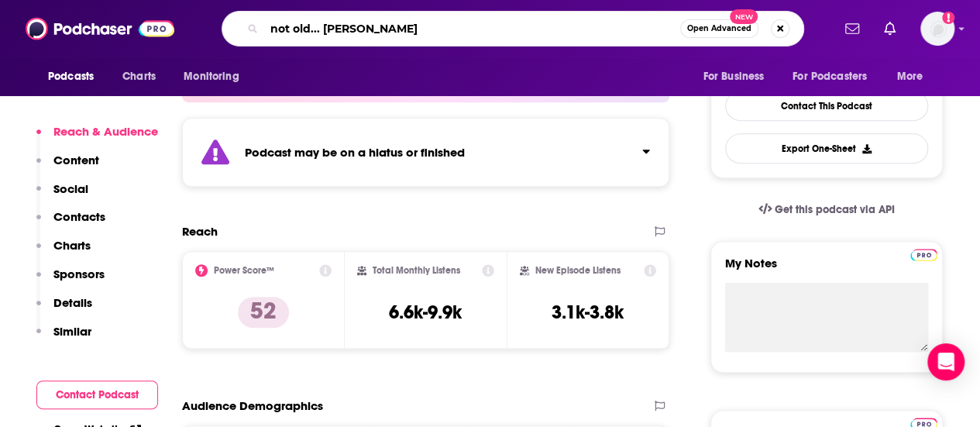 The image size is (980, 427). What do you see at coordinates (827, 105) in the screenshot?
I see `a: Contact This Podcast` at bounding box center [827, 105].